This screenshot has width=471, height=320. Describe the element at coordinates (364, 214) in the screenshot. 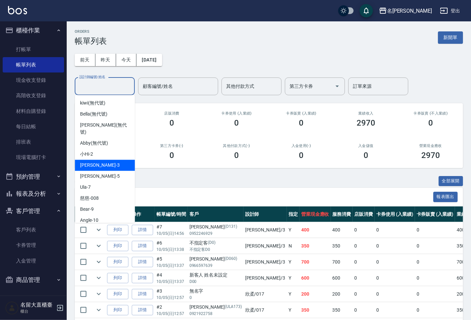

I see `th: 店販消費` at that location.